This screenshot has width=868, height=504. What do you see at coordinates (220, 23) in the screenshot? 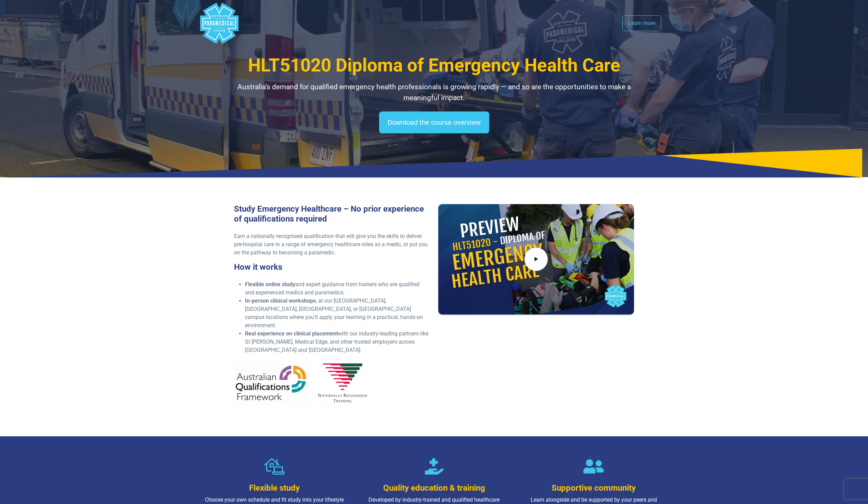
I see `div: Australian Paramedical College` at bounding box center [220, 23].